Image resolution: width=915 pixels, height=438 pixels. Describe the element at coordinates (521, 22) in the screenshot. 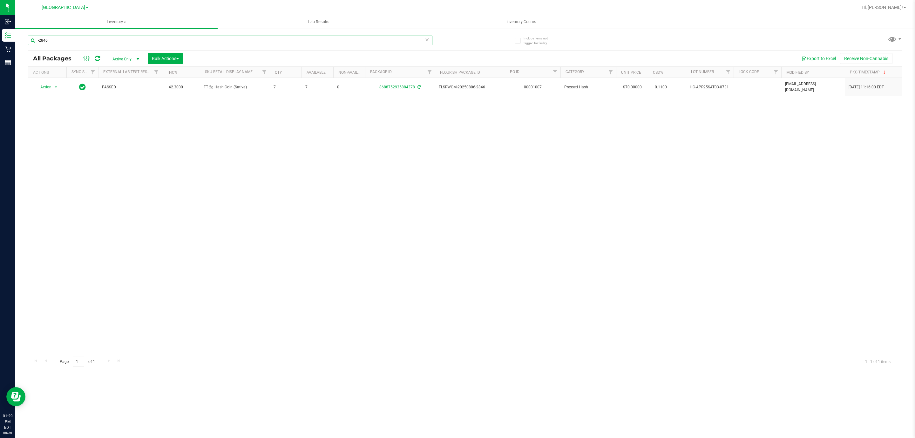

I see `span: Inventory Counts` at that location.